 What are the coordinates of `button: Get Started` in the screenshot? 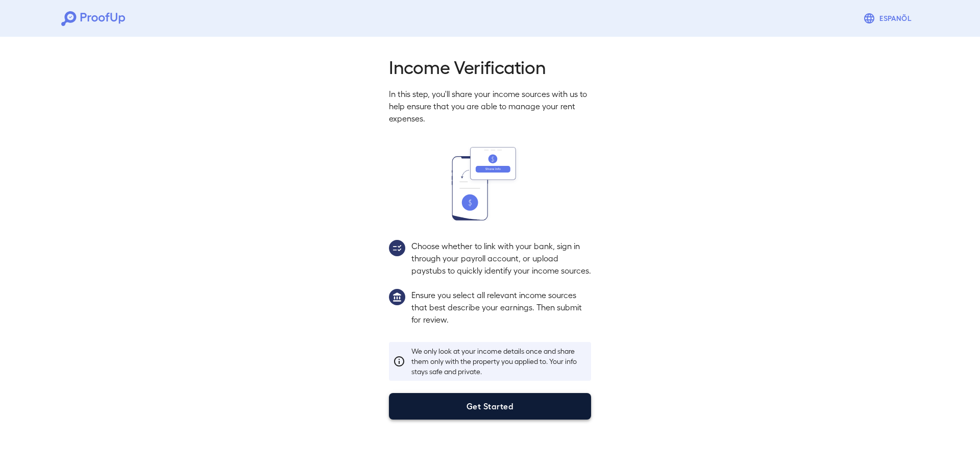 It's located at (490, 406).